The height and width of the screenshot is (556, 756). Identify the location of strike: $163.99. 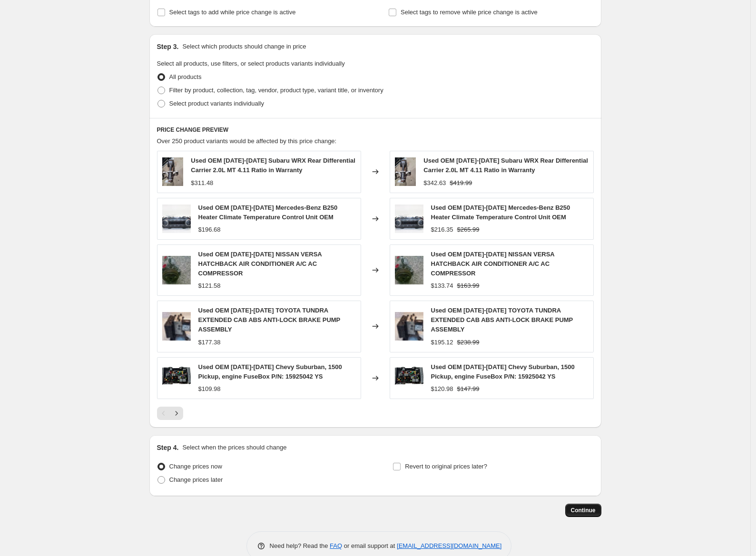
(468, 286).